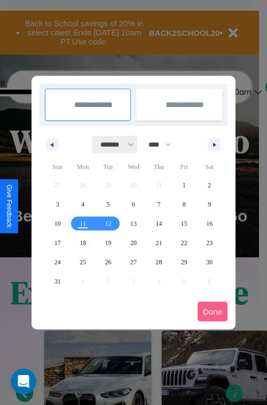 This screenshot has height=405, width=267. What do you see at coordinates (108, 167) in the screenshot?
I see `span: Tue` at bounding box center [108, 167].